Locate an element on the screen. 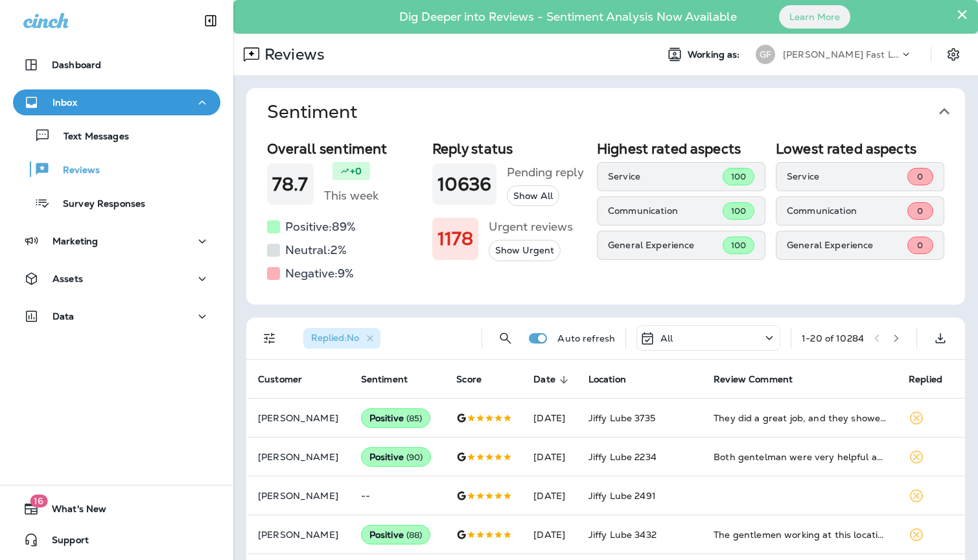 The height and width of the screenshot is (560, 978). h2: Highest rated aspects is located at coordinates (681, 148).